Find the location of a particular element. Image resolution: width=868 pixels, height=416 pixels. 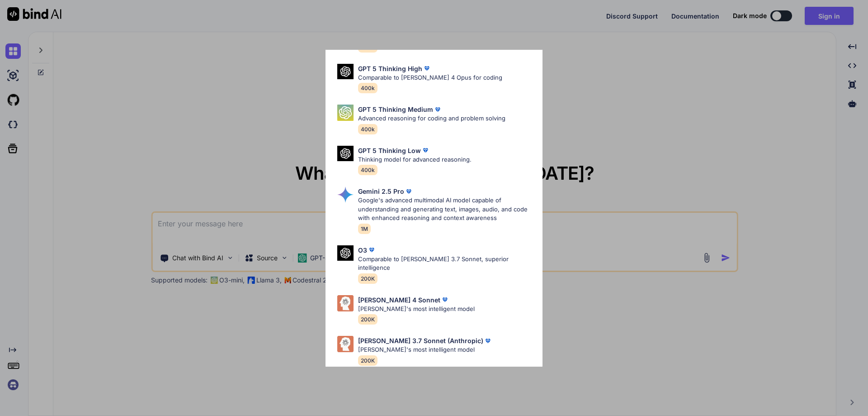

p: Google's advanced multimodal AI model capable of understanding and generating text, images, audio... is located at coordinates (447, 209).